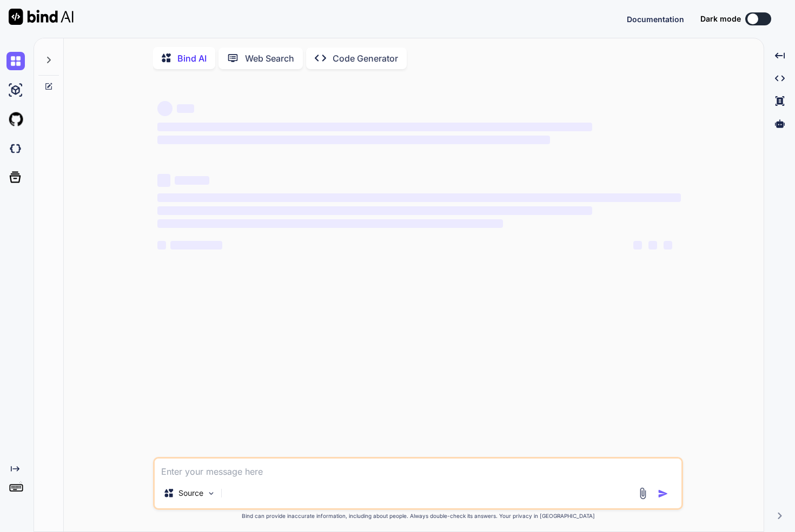 The height and width of the screenshot is (532, 795). Describe the element at coordinates (418, 516) in the screenshot. I see `p: Bind can provide inaccurate information, including about people. Always double-check its answers....` at that location.